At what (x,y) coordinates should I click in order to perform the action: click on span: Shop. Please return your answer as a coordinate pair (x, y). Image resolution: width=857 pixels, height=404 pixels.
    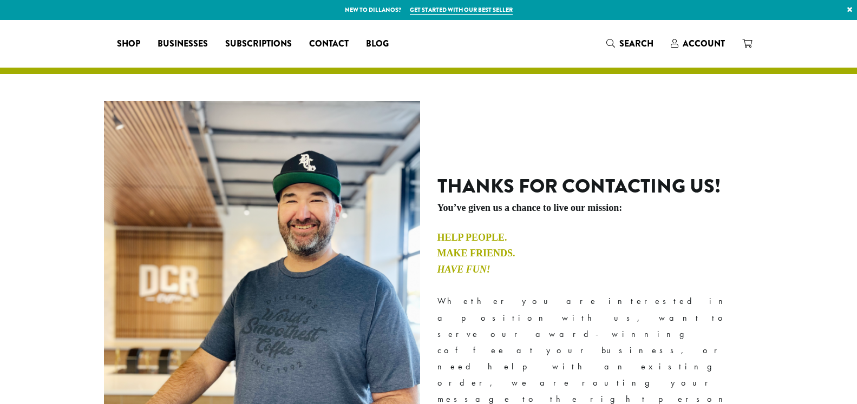
    Looking at the image, I should click on (128, 44).